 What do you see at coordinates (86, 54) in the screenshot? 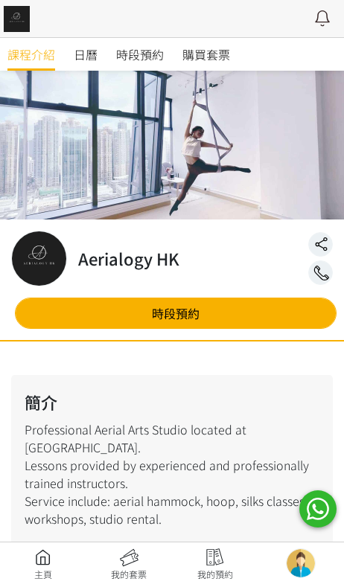
I see `a: 日曆` at bounding box center [86, 54].